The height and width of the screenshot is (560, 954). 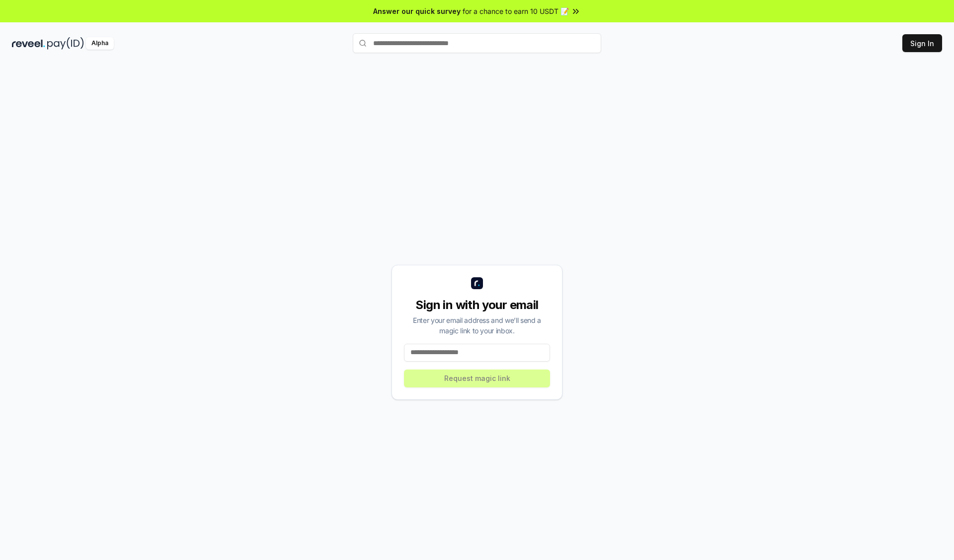 I want to click on button: Sign In, so click(x=922, y=43).